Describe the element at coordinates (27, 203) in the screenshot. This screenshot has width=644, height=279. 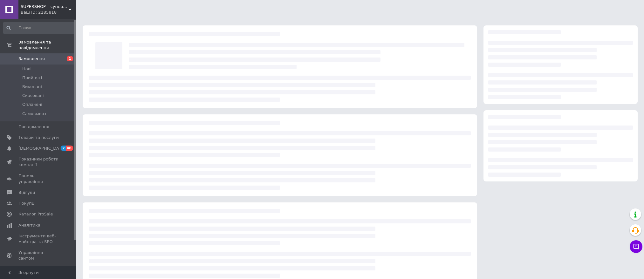
I see `span: Покупці` at that location.